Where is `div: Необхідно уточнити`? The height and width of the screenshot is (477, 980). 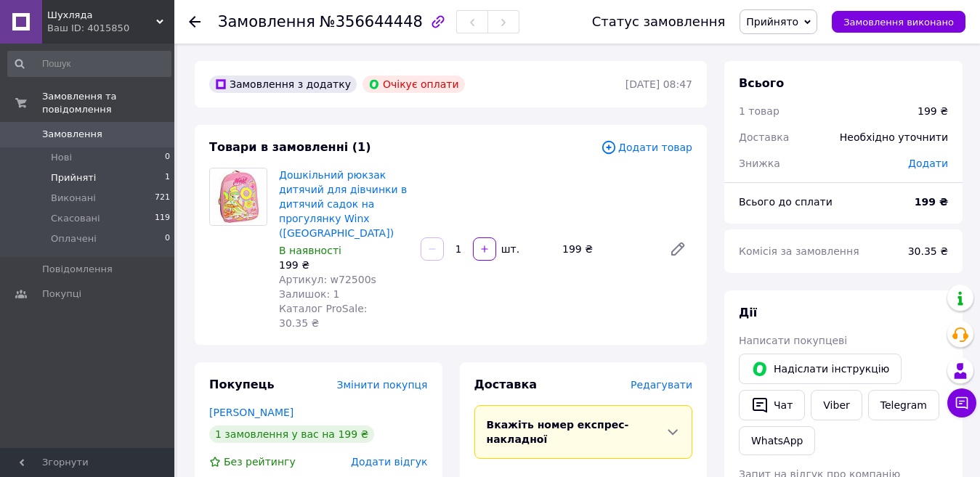
div: Необхідно уточнити is located at coordinates (894, 137).